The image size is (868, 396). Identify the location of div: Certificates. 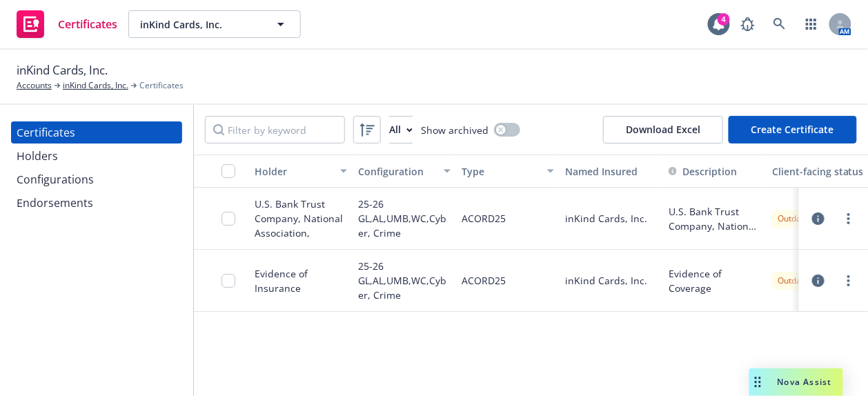
(45, 132).